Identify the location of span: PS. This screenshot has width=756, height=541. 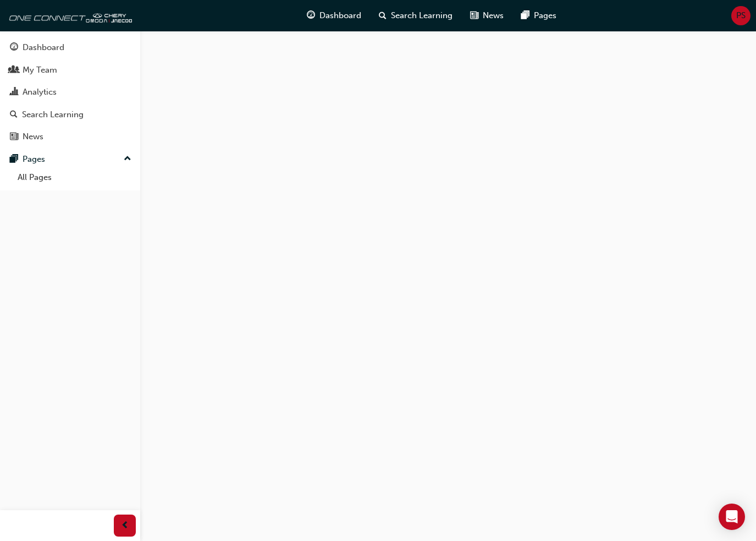
(740, 16).